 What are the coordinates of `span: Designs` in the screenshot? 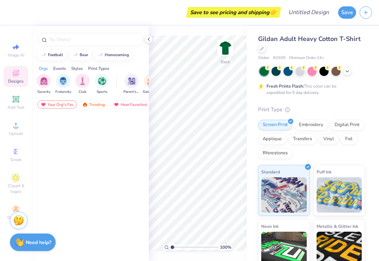 It's located at (16, 81).